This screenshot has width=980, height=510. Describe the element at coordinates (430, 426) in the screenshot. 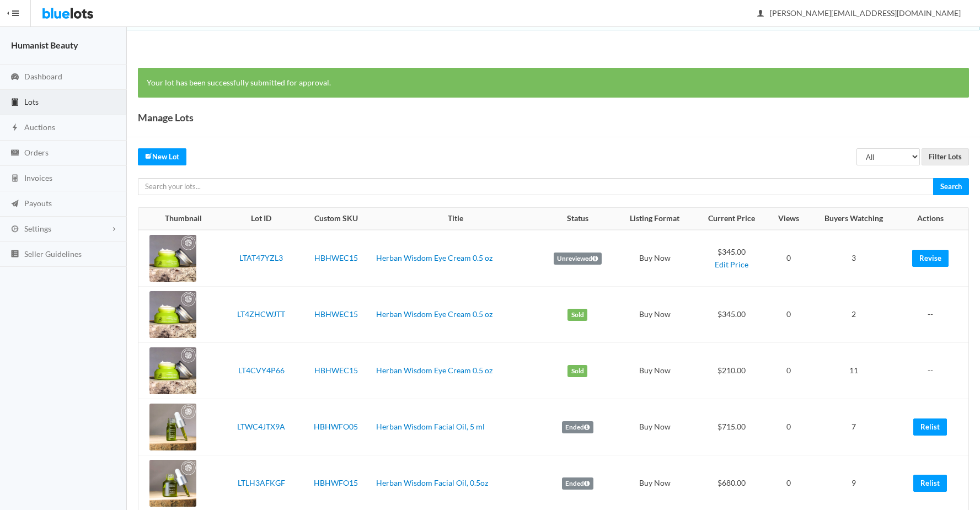

I see `a: Herban Wisdom Facial Oil, 5 ml` at that location.